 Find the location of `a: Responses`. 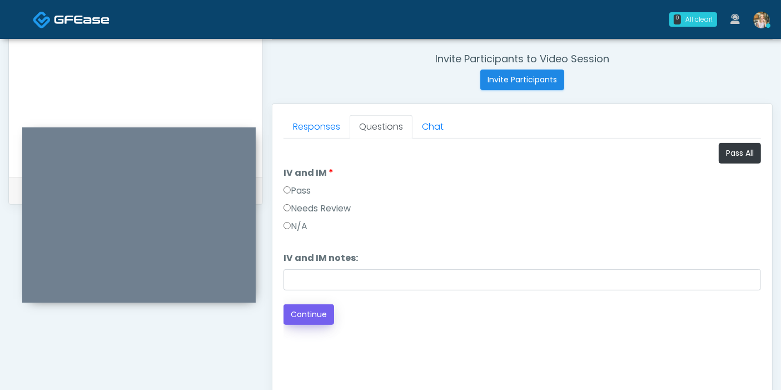

a: Responses is located at coordinates (316, 127).